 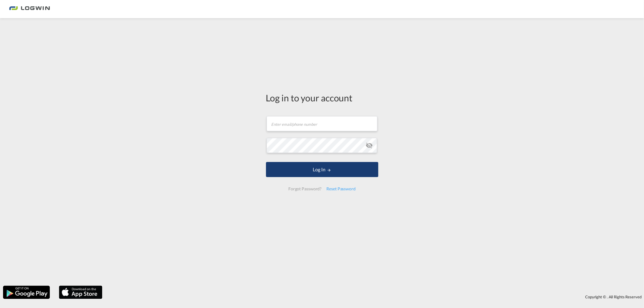 I want to click on div: Log in to your account, so click(x=322, y=98).